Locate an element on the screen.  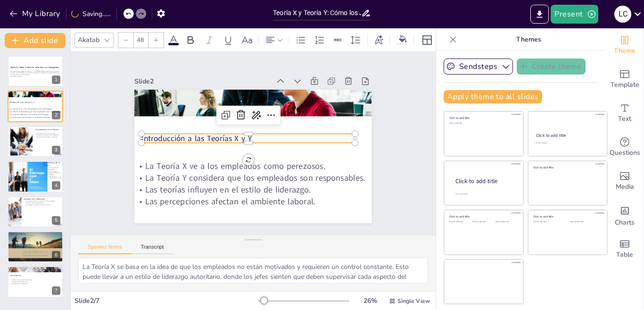
button: Apply theme to all slides is located at coordinates (492, 97).